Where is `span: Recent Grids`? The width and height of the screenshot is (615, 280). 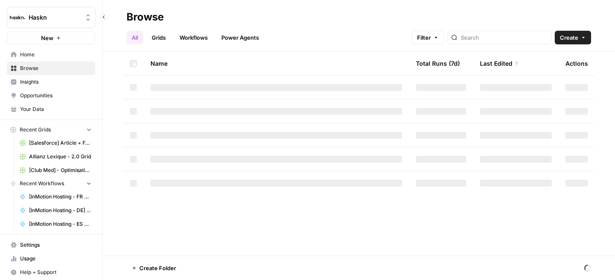
span: Recent Grids is located at coordinates (35, 130).